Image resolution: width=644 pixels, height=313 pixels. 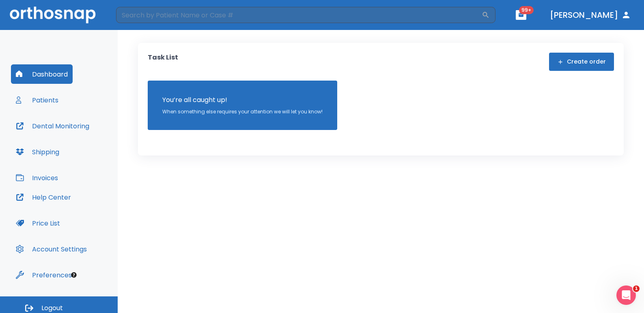 I want to click on a: Dashboard, so click(x=42, y=74).